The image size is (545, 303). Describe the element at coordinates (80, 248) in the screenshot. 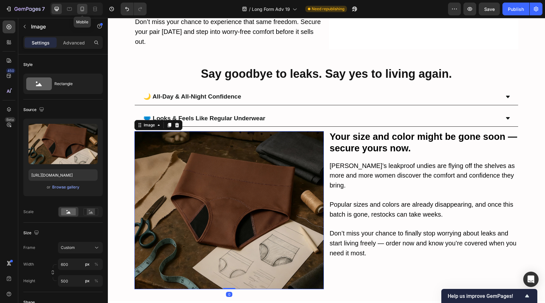

I see `button: Custom` at that location.